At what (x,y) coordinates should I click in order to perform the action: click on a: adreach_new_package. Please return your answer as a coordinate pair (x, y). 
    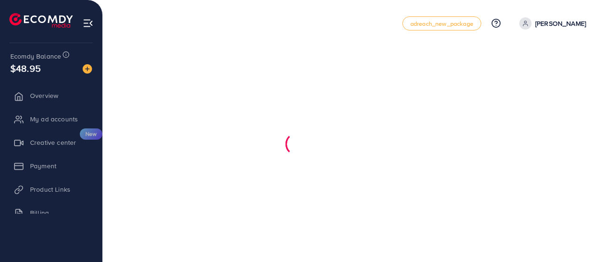
    Looking at the image, I should click on (442, 23).